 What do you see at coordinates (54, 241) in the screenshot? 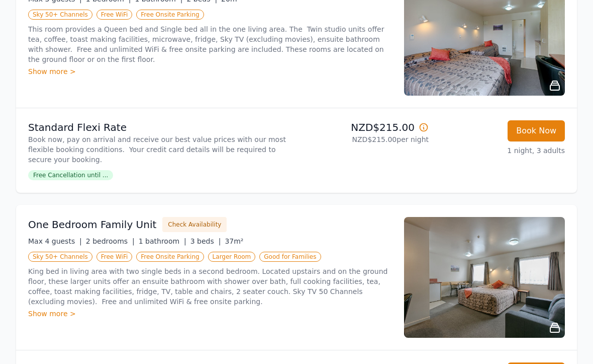
I see `span: Max 4 guests |` at bounding box center [54, 241].